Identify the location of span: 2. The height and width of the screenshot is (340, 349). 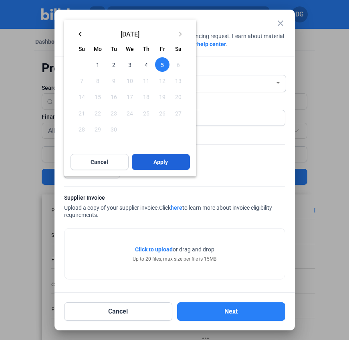
(114, 65).